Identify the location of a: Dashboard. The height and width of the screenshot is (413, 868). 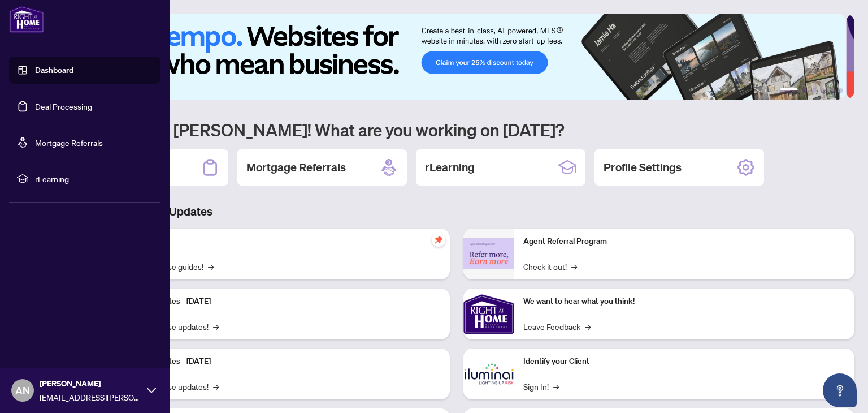
(54, 70).